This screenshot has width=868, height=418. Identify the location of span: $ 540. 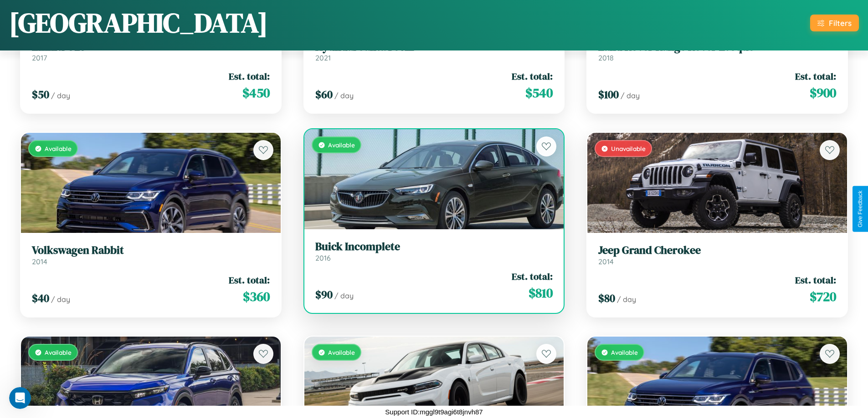
(539, 93).